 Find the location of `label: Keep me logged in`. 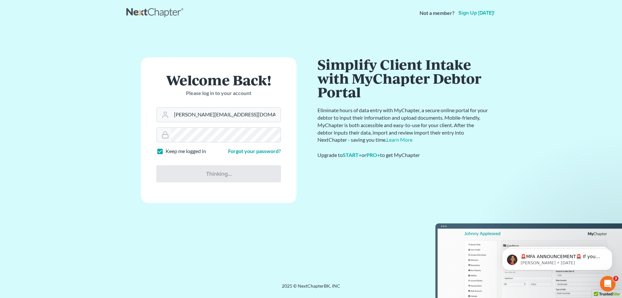

label: Keep me logged in is located at coordinates (186, 151).